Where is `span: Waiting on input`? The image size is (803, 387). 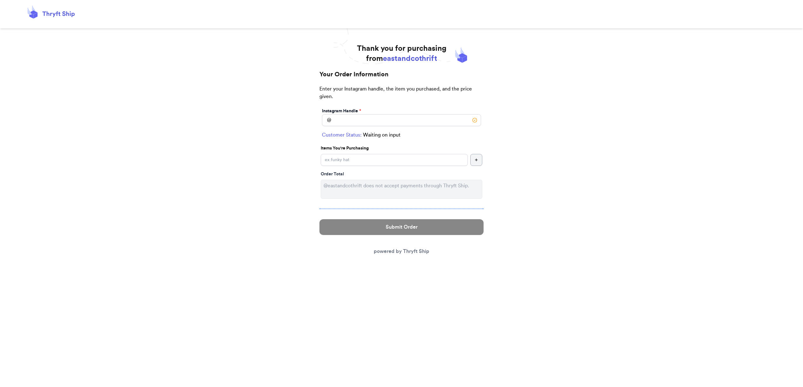
span: Waiting on input is located at coordinates (382, 135).